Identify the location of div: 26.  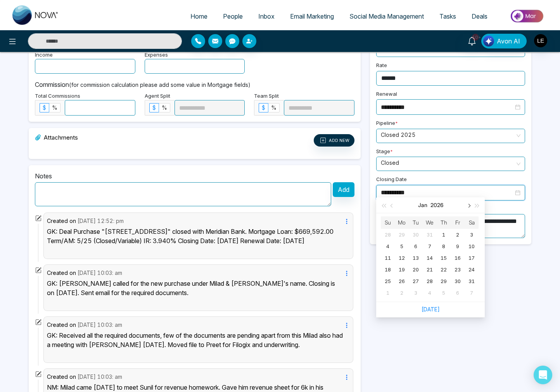
(402, 281).